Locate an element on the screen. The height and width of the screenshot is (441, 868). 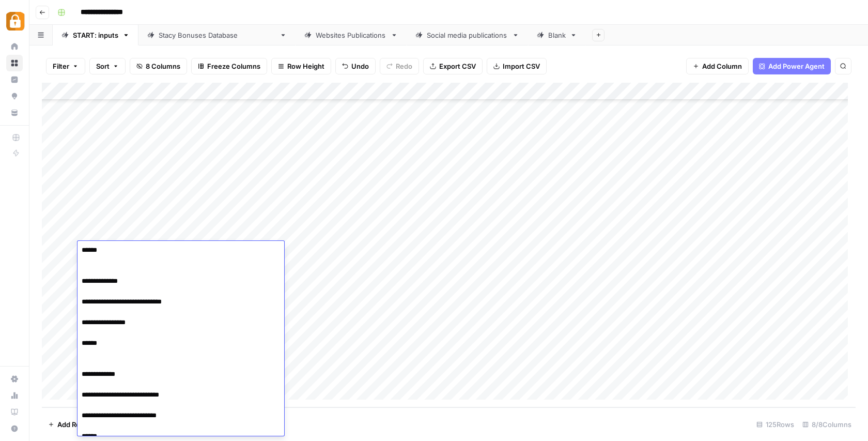
span: Filter is located at coordinates (61, 66).